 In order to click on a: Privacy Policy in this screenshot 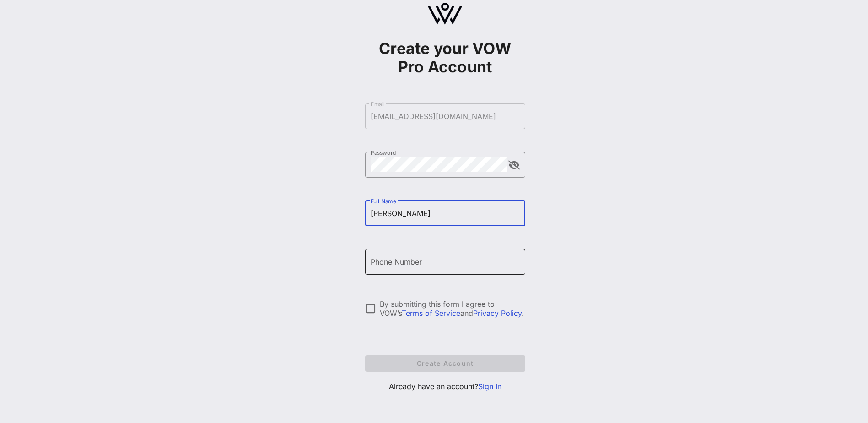, I will do `click(497, 313)`.